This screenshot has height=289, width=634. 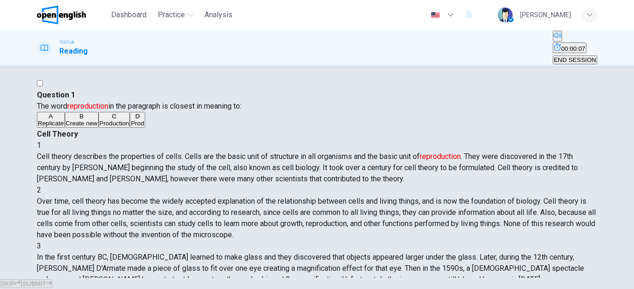 I want to click on button: DProd, so click(x=137, y=120).